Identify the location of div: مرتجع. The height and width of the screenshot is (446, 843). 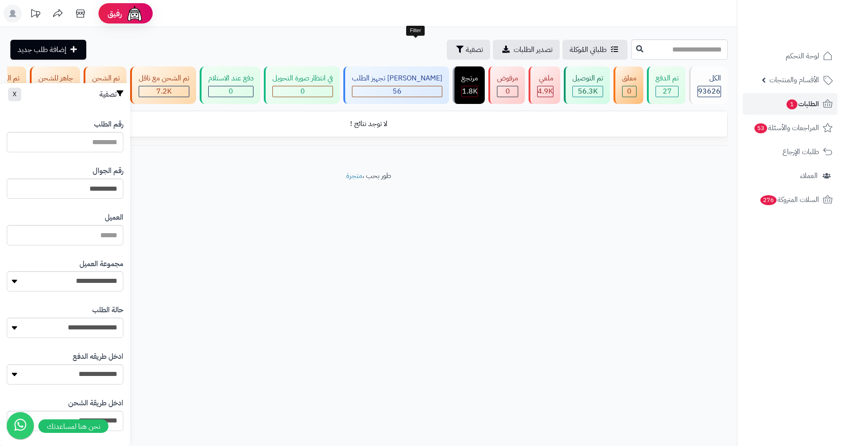
(470, 78).